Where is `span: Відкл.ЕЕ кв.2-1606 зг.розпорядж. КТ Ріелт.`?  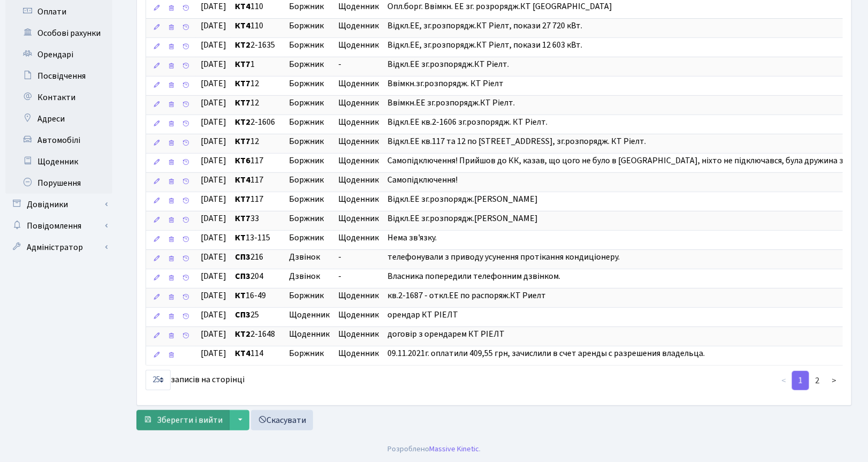 span: Відкл.ЕЕ кв.2-1606 зг.розпорядж. КТ Ріелт. is located at coordinates (467, 122).